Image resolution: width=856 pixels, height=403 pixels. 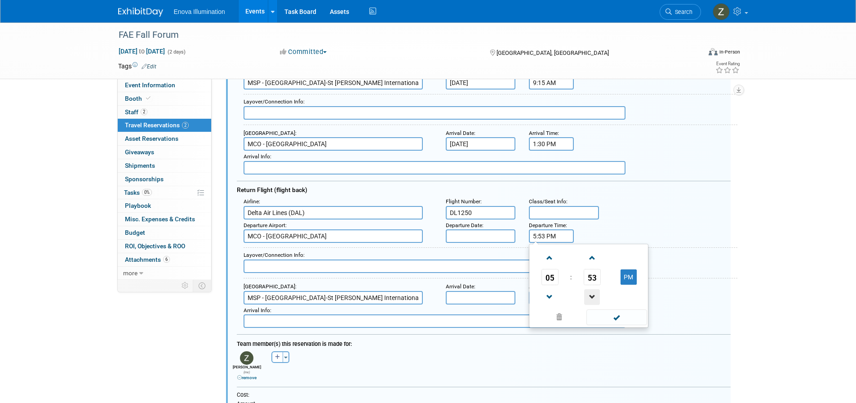 I want to click on span: Playbook, so click(x=138, y=205).